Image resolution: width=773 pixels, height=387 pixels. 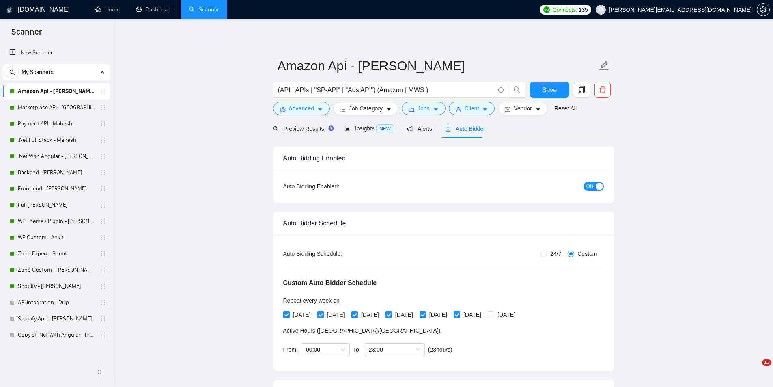 I want to click on span: copy, so click(x=582, y=90).